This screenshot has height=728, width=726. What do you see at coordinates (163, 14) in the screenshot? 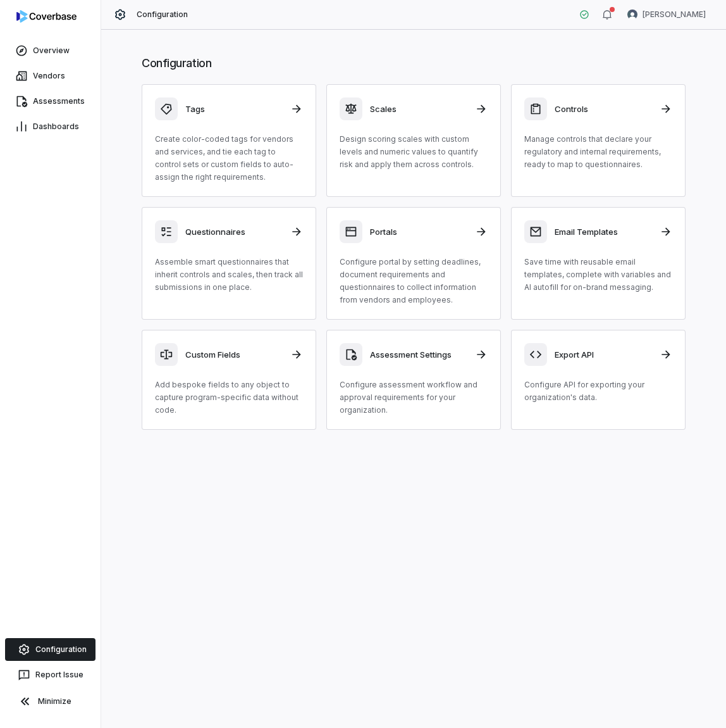
I see `span: Configuration` at bounding box center [163, 14].